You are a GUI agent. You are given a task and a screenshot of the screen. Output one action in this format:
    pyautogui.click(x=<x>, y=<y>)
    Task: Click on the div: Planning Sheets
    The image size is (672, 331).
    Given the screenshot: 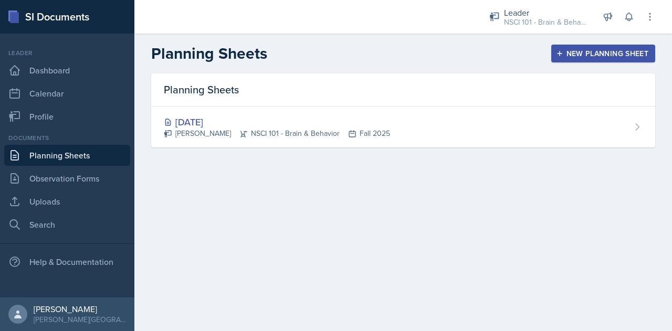 What is the action you would take?
    pyautogui.click(x=403, y=90)
    